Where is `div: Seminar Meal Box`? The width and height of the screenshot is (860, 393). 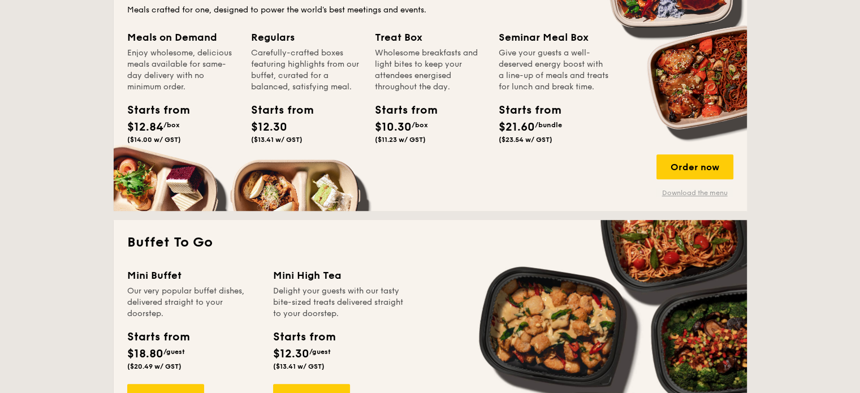
div: Seminar Meal Box is located at coordinates (553, 37).